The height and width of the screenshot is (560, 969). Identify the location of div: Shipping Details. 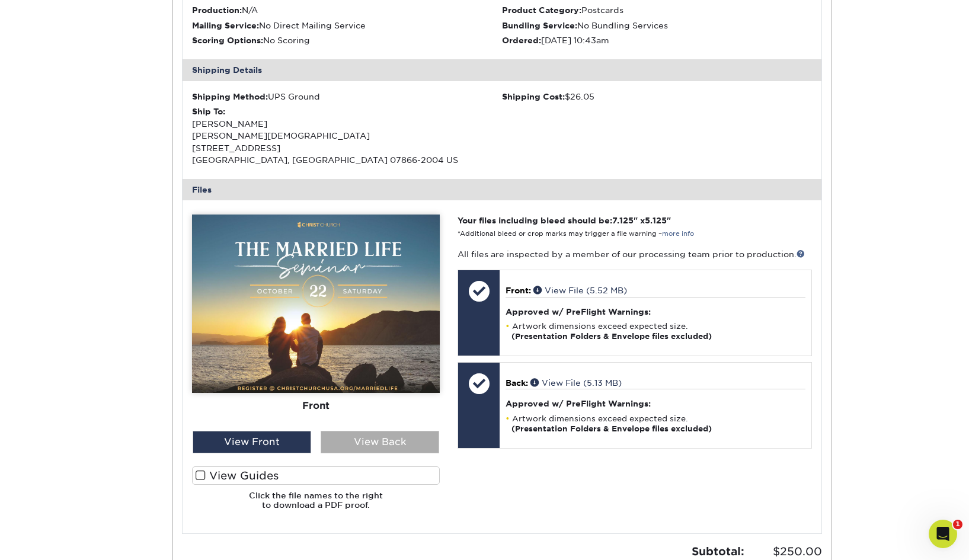
(502, 70).